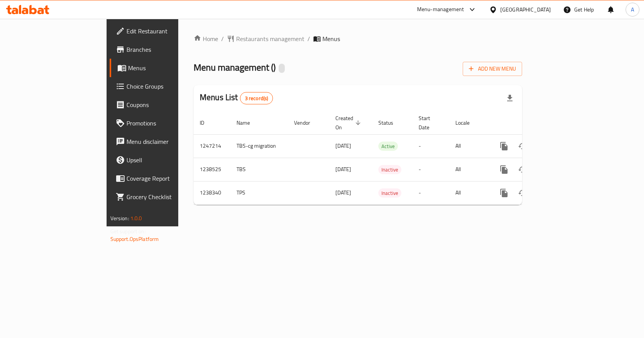 The width and height of the screenshot is (644, 338). I want to click on span: Edit Restaurant, so click(167, 31).